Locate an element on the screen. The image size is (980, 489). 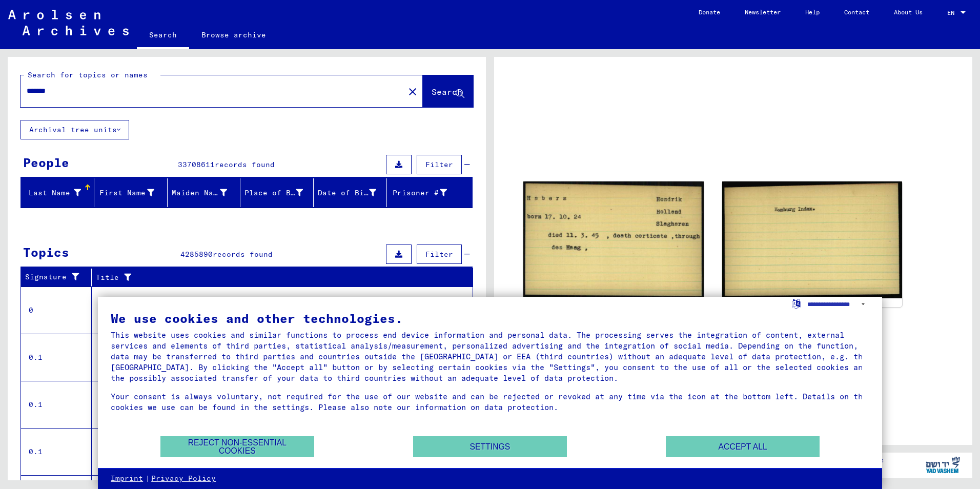
span: EN is located at coordinates (953, 13).